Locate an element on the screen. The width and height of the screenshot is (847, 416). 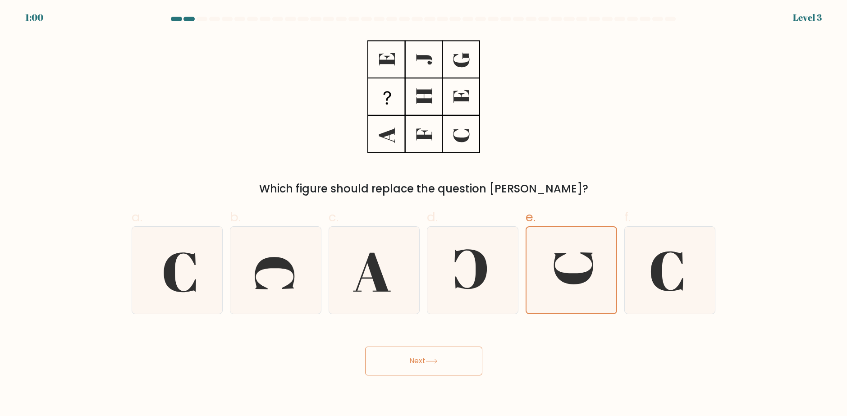
span: f. is located at coordinates (628, 217).